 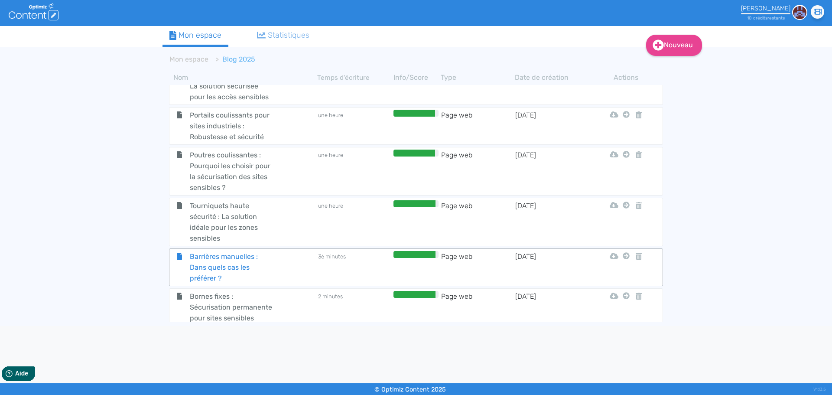 I want to click on span: Poutres coulissantes : Pourquoi les choisir pour la sécurisation des sites sensibles ?, so click(x=232, y=171).